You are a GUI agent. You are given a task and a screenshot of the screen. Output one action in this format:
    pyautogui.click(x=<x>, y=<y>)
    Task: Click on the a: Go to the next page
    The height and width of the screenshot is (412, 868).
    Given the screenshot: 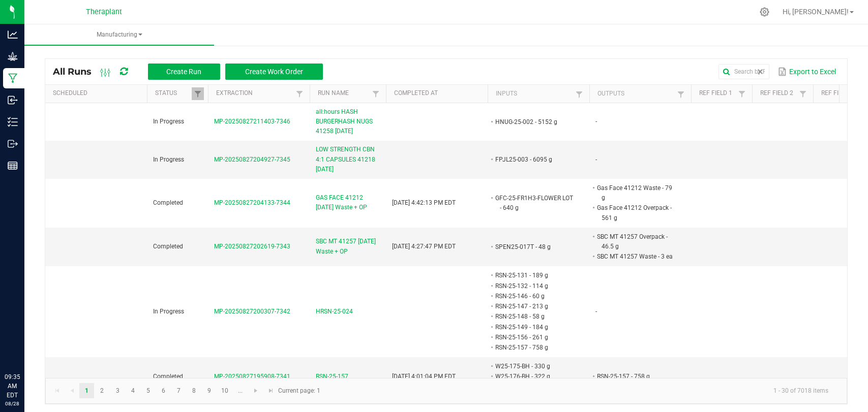 What is the action you would take?
    pyautogui.click(x=256, y=391)
    